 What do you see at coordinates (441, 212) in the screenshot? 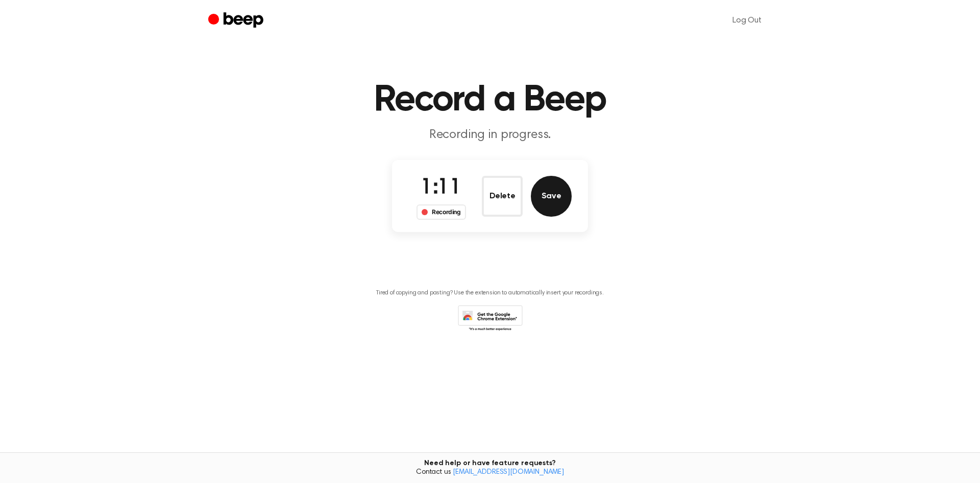
I see `div: Recording` at bounding box center [441, 212].